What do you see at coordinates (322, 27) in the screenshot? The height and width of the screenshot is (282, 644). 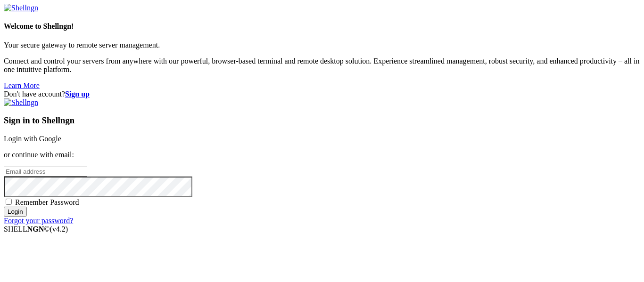 I see `h4: Welcome to Shellngn!` at bounding box center [322, 27].